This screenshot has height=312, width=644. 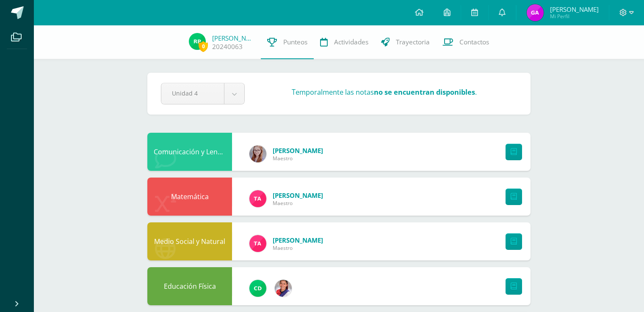 What do you see at coordinates (190, 196) in the screenshot?
I see `div: Matemática` at bounding box center [190, 196].